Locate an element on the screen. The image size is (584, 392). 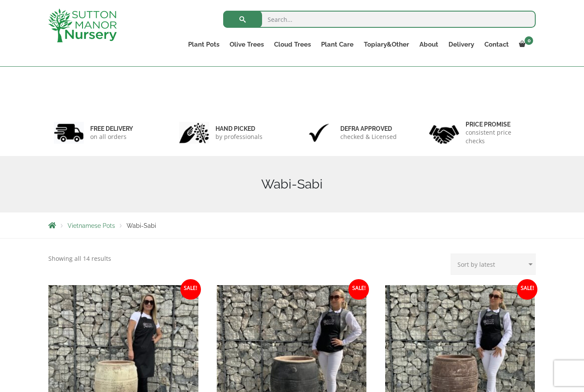
a: Contact is located at coordinates (497, 44).